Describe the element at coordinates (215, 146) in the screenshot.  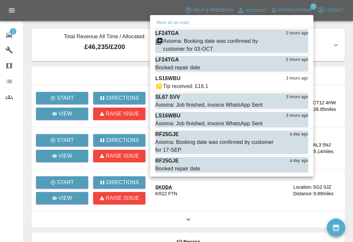
I see `div: Axioma: Booking date was confirmed by customer for 17-SEP` at that location.